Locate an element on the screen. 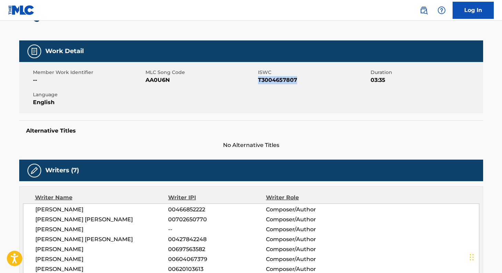 This screenshot has height=273, width=502. img: help is located at coordinates (441, 10).